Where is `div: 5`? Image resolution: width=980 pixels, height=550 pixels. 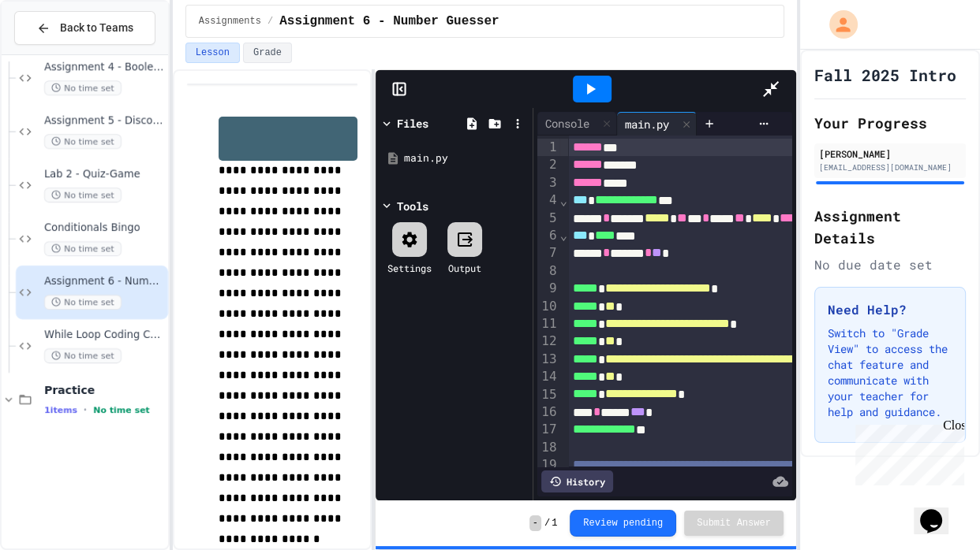
div: 5 is located at coordinates (547, 219).